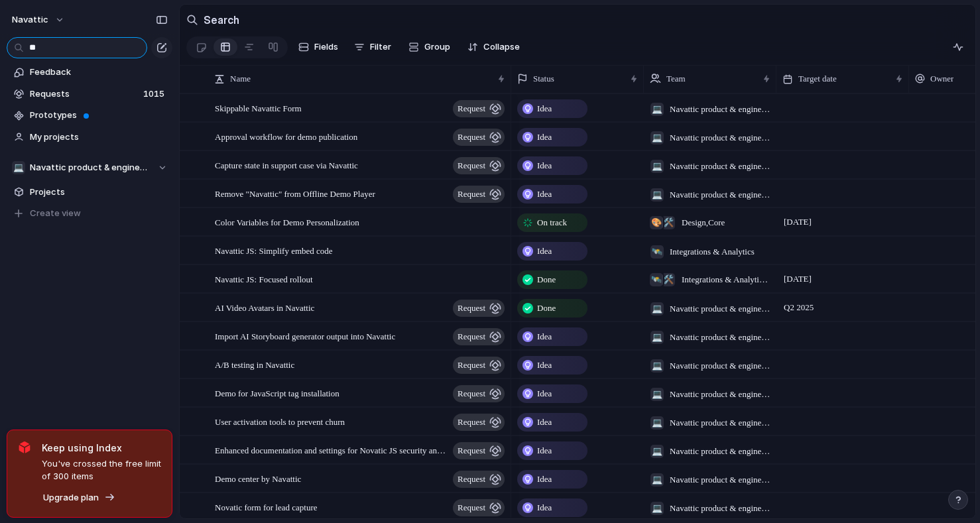 The height and width of the screenshot is (523, 980). Describe the element at coordinates (89, 94) in the screenshot. I see `a: Requests1015` at that location.